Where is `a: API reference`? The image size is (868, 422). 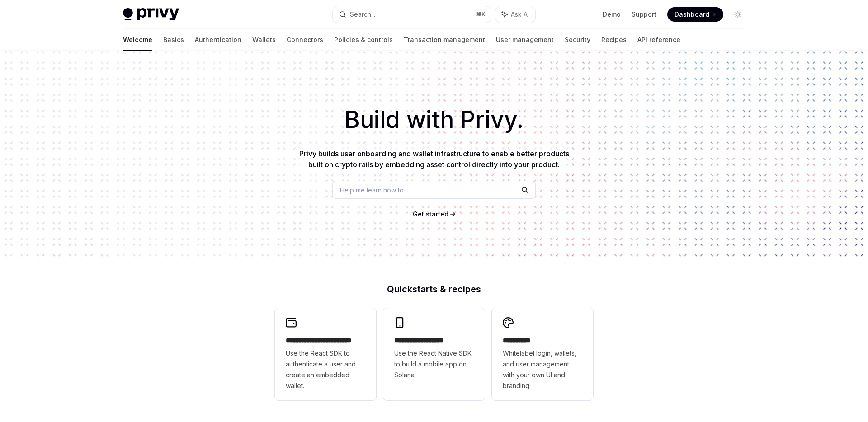
a: API reference is located at coordinates (659, 40).